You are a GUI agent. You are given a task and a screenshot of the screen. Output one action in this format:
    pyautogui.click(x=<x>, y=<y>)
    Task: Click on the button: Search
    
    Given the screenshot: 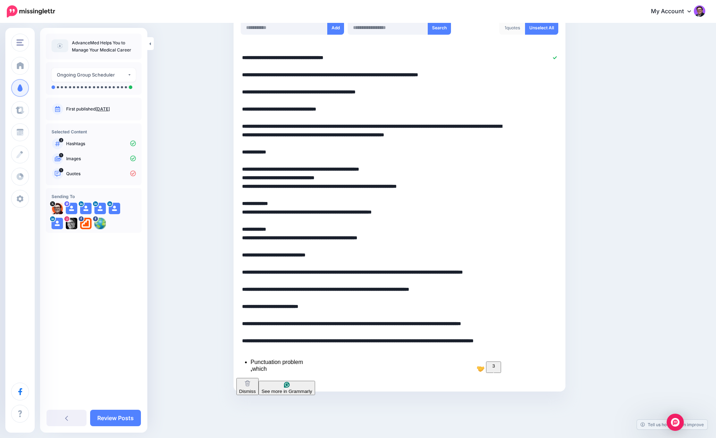 What is the action you would take?
    pyautogui.click(x=439, y=28)
    